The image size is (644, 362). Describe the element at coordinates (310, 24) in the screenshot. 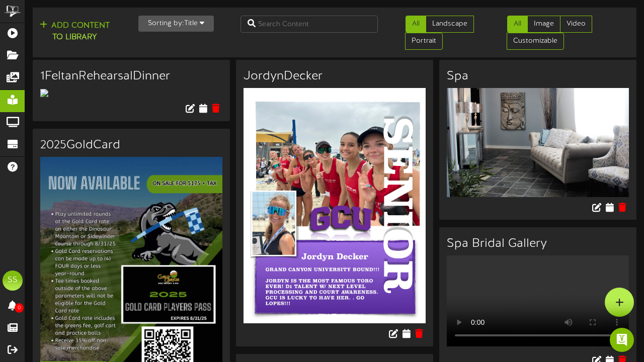

I see `input: Search Content` at that location.